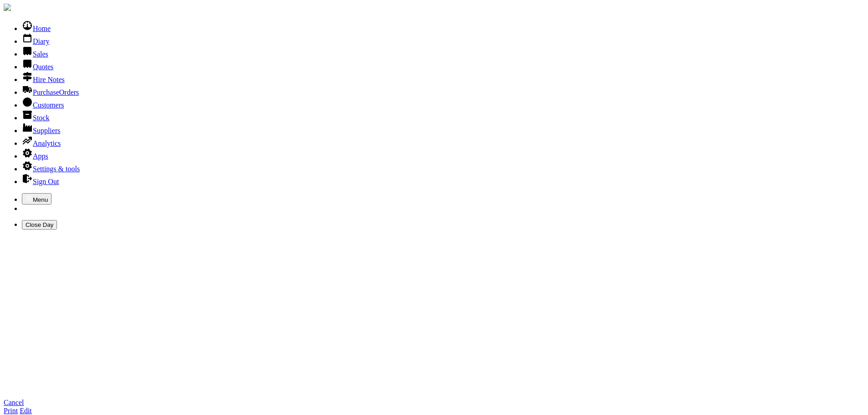  Describe the element at coordinates (443, 116) in the screenshot. I see `li: Stock` at that location.